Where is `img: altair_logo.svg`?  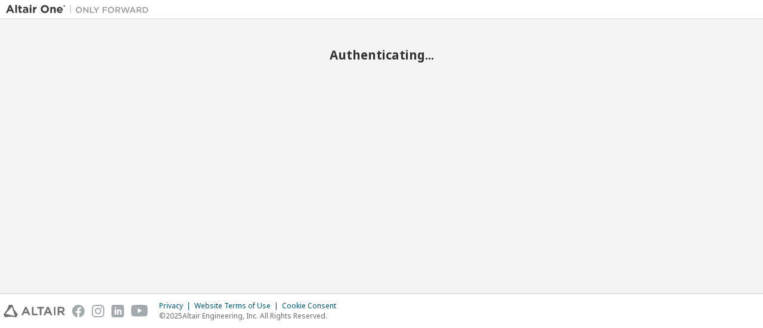
img: altair_logo.svg is located at coordinates (34, 311).